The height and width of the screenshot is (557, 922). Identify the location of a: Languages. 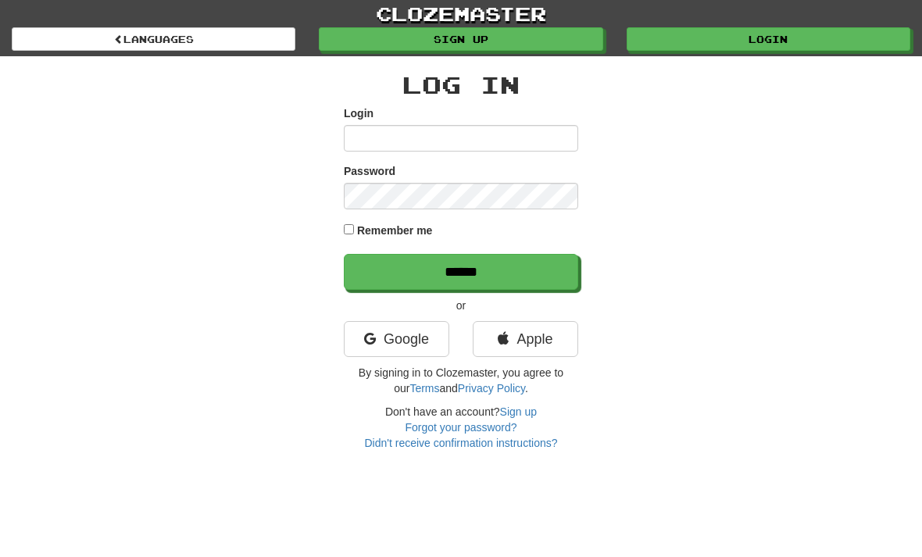
(153, 39).